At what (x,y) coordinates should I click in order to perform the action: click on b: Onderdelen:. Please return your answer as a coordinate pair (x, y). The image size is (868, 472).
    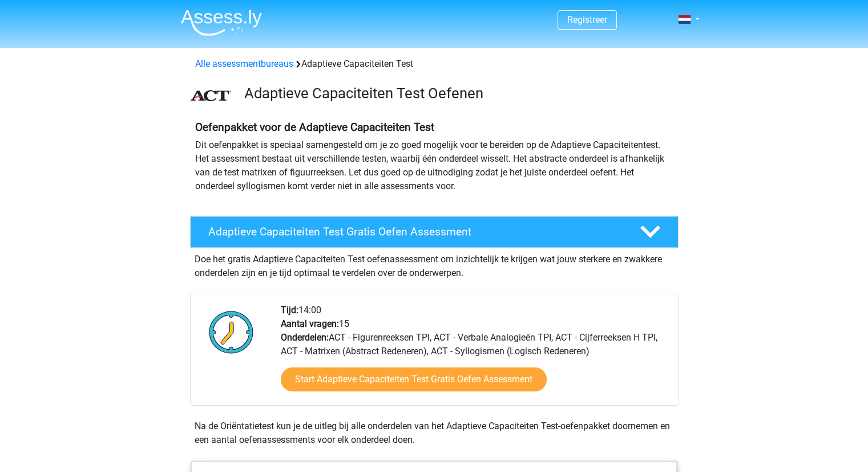
    Looking at the image, I should click on (305, 337).